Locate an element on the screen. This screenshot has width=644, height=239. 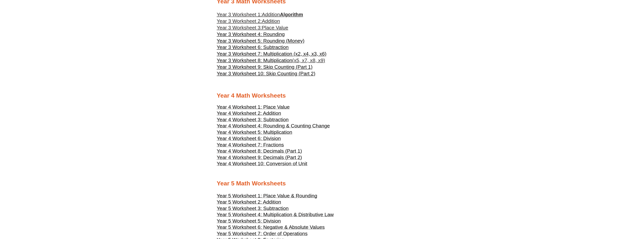
span: Year 4 Worksheet 4: Rounding & Counting Change is located at coordinates (273, 126).